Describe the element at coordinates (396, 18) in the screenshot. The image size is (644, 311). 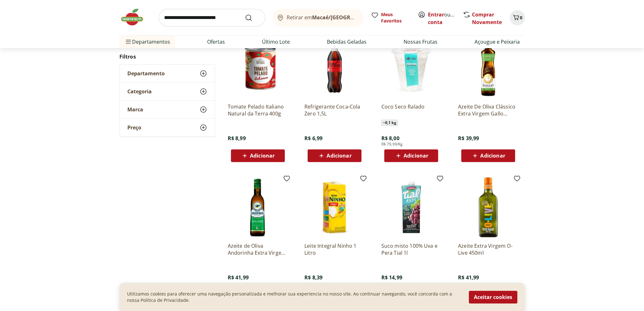
I see `span: Meus Favoritos` at that location.